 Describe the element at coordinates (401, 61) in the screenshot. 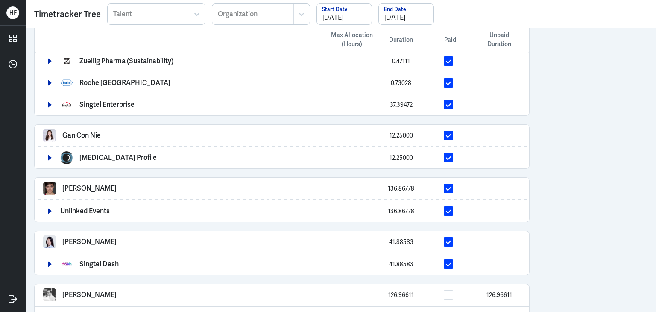

I see `span: 0.47111` at that location.